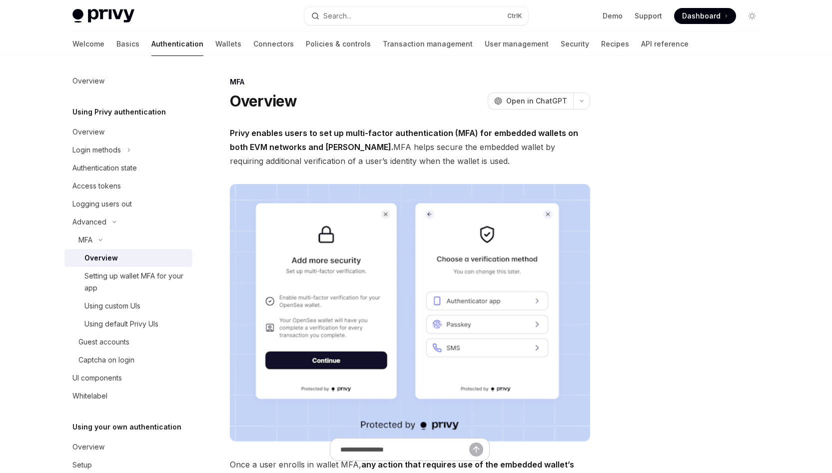 This screenshot has height=473, width=832. Describe the element at coordinates (96, 186) in the screenshot. I see `div: Access tokens` at that location.